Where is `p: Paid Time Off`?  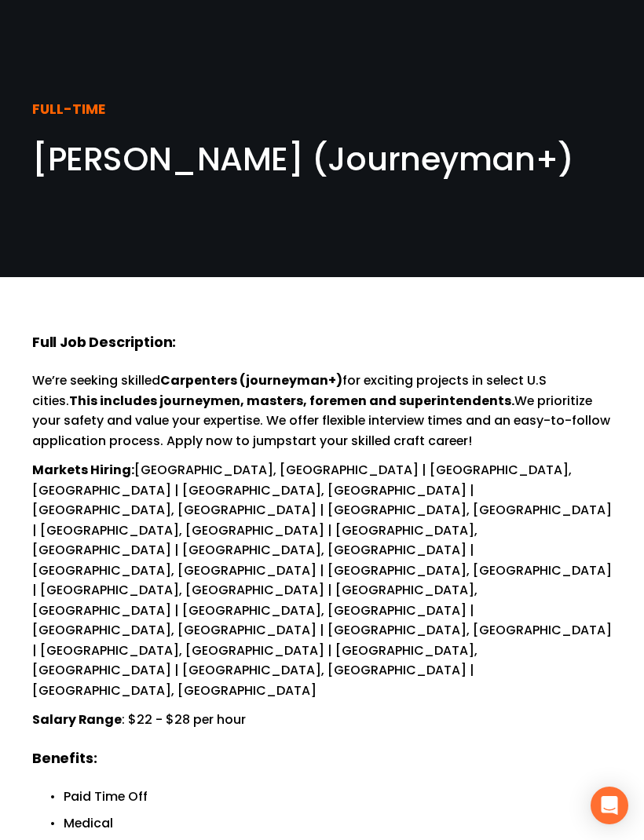 p: Paid Time Off is located at coordinates (337, 797).